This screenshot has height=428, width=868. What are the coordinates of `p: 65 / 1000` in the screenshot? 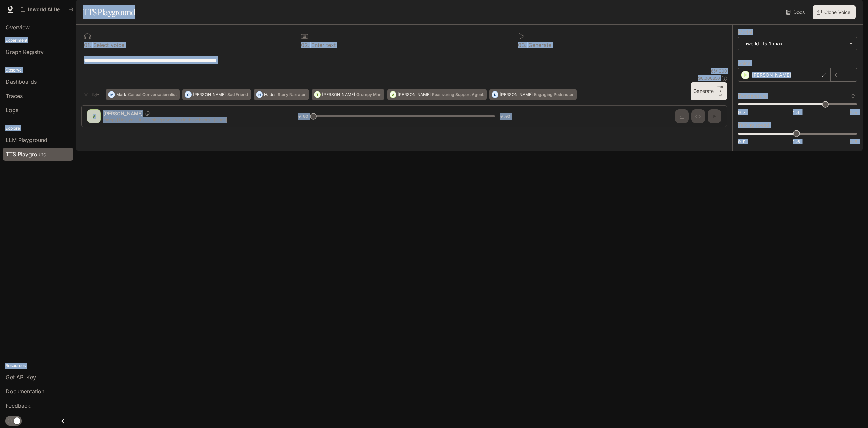 It's located at (719, 71).